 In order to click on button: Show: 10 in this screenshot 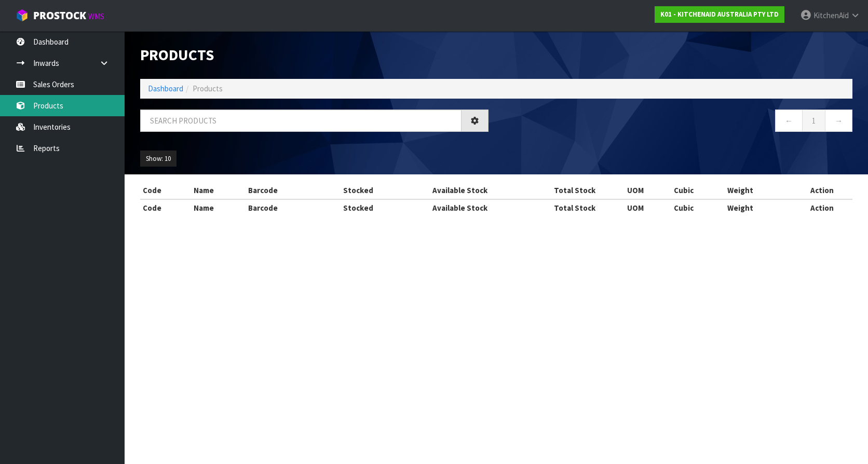, I will do `click(158, 159)`.